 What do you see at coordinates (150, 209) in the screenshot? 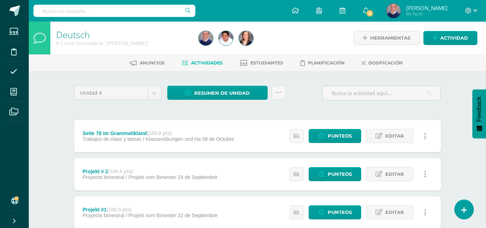
I see `div: Projekt #1` at bounding box center [150, 209].